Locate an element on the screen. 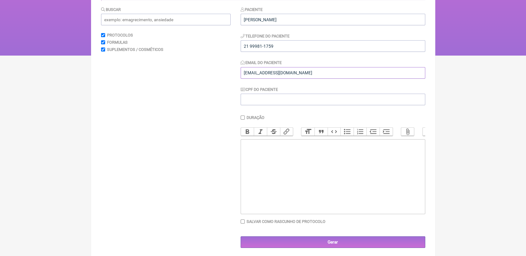  label: Paciente is located at coordinates (251, 9).